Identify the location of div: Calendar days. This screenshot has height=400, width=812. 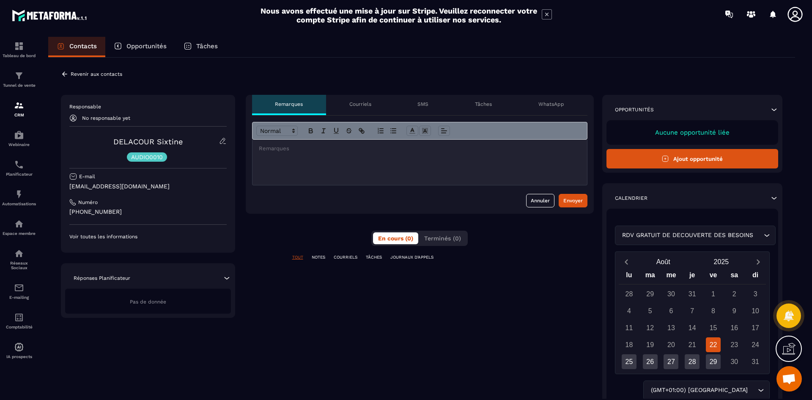
(693, 328).